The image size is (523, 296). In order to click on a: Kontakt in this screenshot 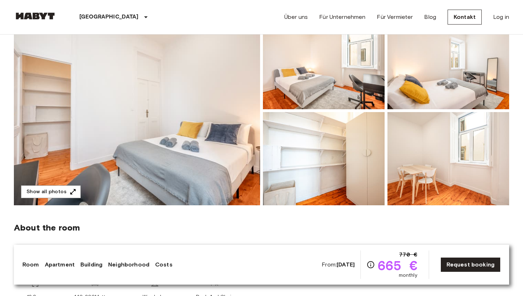, I will do `click(465, 17)`.